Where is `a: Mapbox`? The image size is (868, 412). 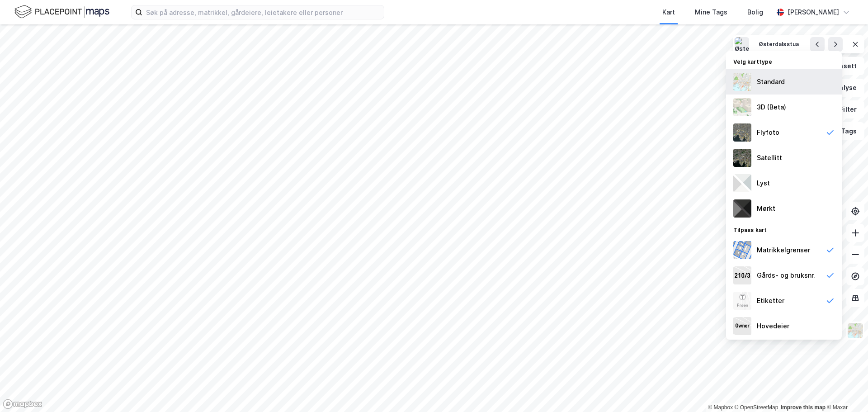 a: Mapbox is located at coordinates (720, 407).